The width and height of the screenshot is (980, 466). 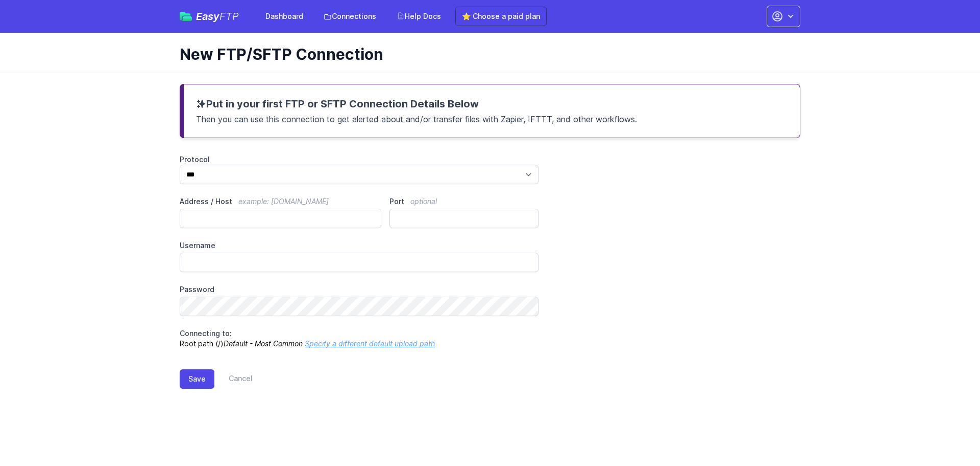 I want to click on img: easyftp_logo.png, so click(x=186, y=17).